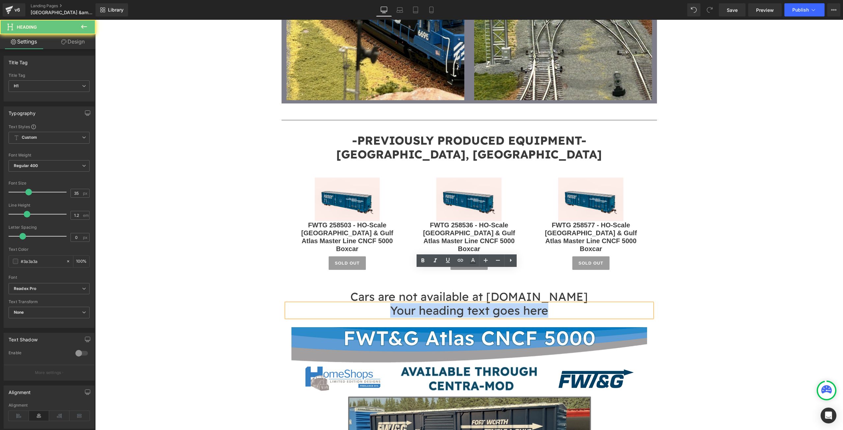  I want to click on i: Readex Pro, so click(25, 288).